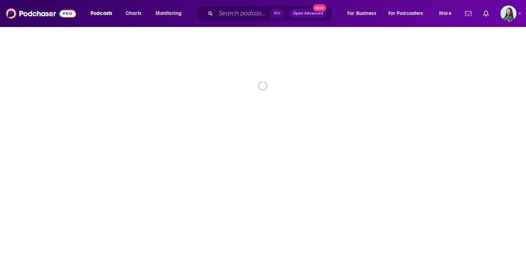  What do you see at coordinates (445, 14) in the screenshot?
I see `span: More` at bounding box center [445, 14].